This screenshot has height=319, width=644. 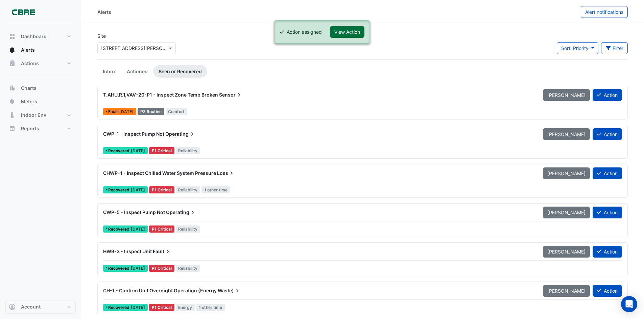 I want to click on a: Inbox, so click(x=109, y=71).